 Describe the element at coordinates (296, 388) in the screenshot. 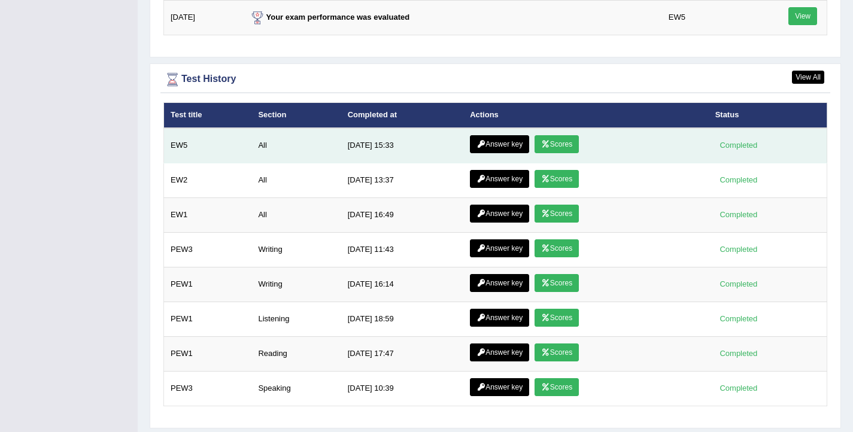

I see `td: Speaking` at that location.